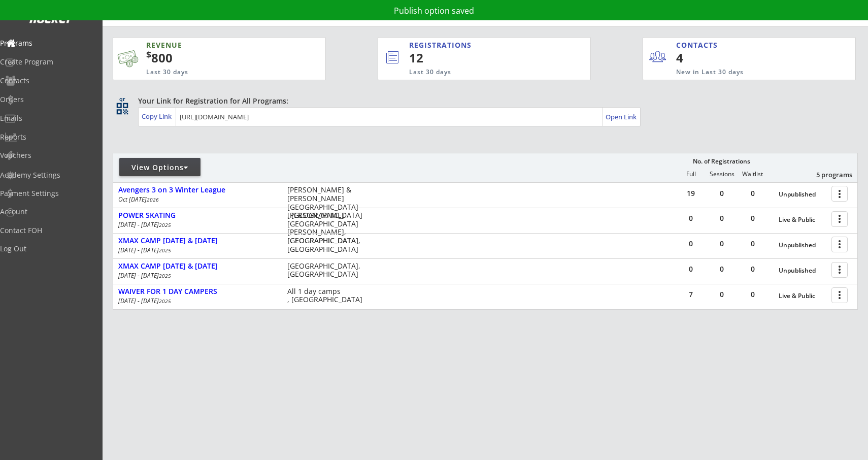 This screenshot has height=460, width=868. Describe the element at coordinates (691, 193) in the screenshot. I see `div: 19` at that location.